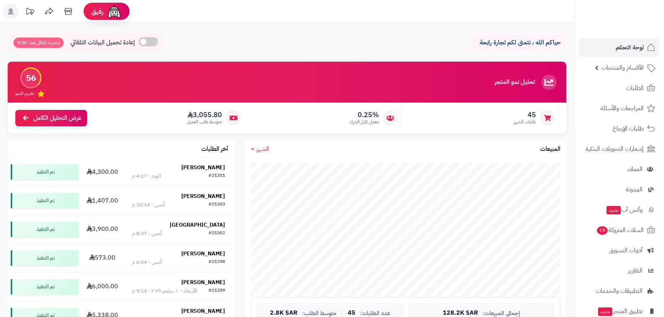  I want to click on a: طلبات الإرجاع, so click(619, 129).